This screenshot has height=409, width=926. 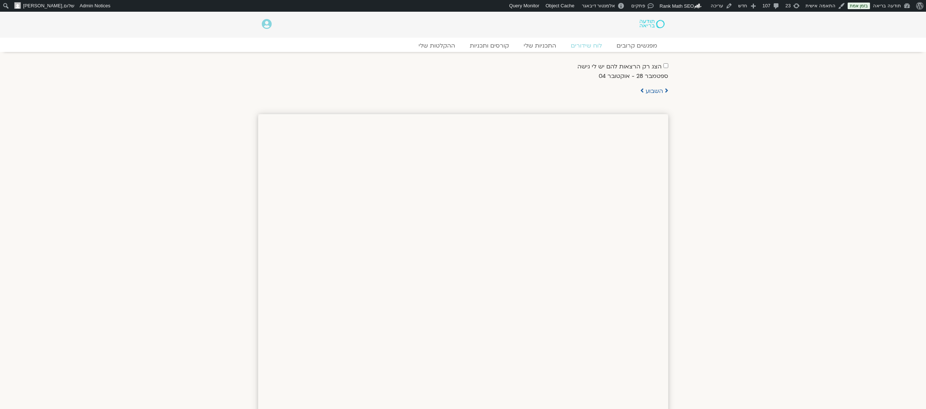 I want to click on span: השבוע, so click(x=654, y=91).